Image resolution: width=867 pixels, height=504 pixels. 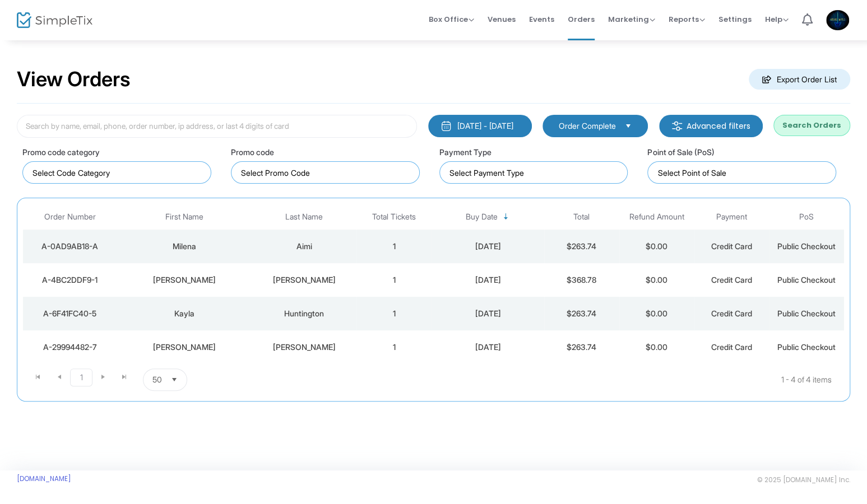 I want to click on span: Venues, so click(x=502, y=19).